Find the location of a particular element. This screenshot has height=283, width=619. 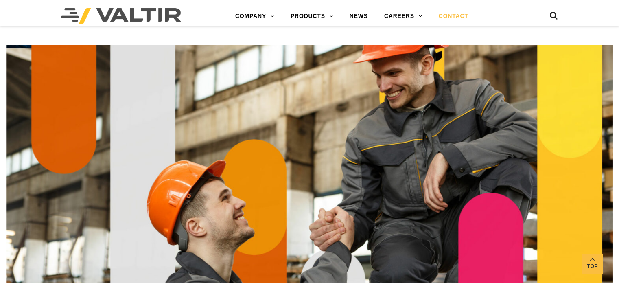

a: NEWS is located at coordinates (358, 16).